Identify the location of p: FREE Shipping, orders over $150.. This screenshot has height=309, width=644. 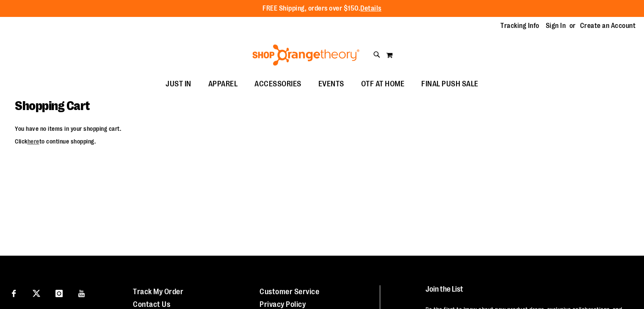
(322, 8).